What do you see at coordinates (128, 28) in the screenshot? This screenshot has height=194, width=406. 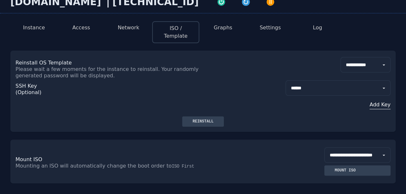 I see `button: Network` at bounding box center [128, 28].